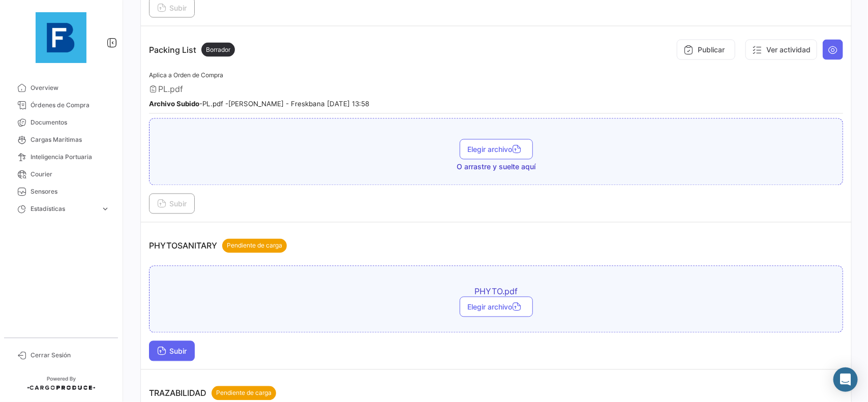 This screenshot has width=868, height=402. Describe the element at coordinates (70, 105) in the screenshot. I see `span: Órdenes de Compra` at that location.